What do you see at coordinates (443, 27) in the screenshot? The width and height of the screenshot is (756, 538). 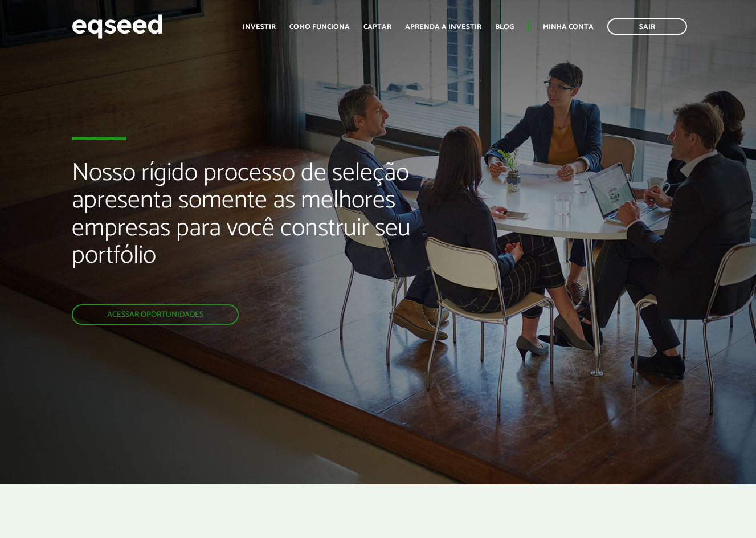 I see `a: Aprenda a investir` at bounding box center [443, 27].